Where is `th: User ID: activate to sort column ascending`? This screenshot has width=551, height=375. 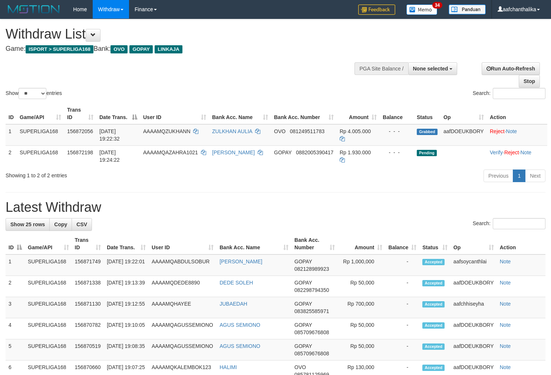
th: User ID: activate to sort column ascending is located at coordinates (175, 113).